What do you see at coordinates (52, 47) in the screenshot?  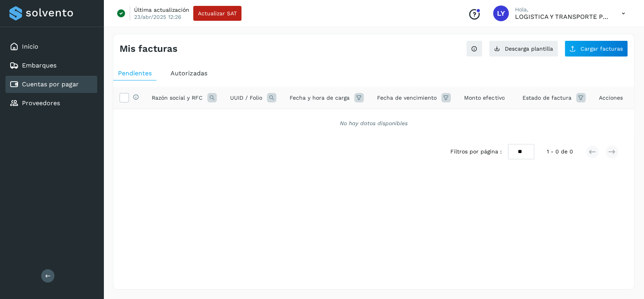 I see `div: Inicio` at bounding box center [52, 47].